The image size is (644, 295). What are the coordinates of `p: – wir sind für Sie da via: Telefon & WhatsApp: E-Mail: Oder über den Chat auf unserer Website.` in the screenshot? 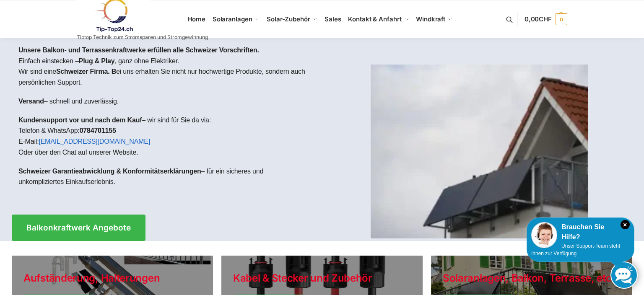 It's located at (167, 136).